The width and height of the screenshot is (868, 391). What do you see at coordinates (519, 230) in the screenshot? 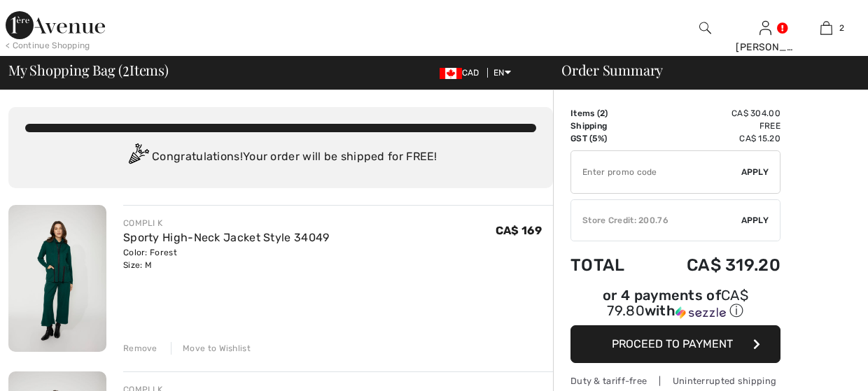
I see `span: CA$ 169` at bounding box center [519, 230].